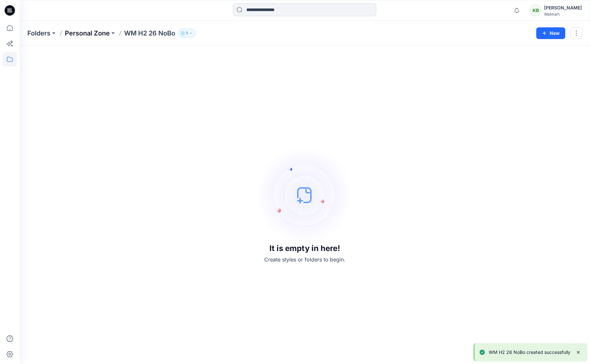  What do you see at coordinates (304, 260) in the screenshot?
I see `p: Create styles or folders to begin.` at bounding box center [304, 260].